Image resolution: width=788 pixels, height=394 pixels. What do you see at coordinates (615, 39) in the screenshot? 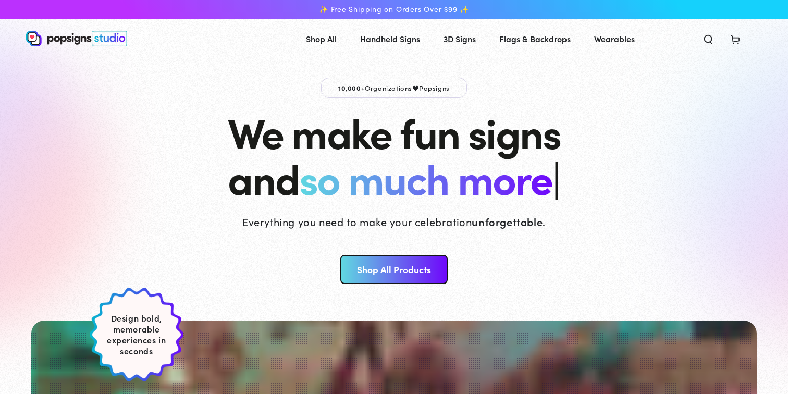
I see `a: Wearables` at bounding box center [615, 39].